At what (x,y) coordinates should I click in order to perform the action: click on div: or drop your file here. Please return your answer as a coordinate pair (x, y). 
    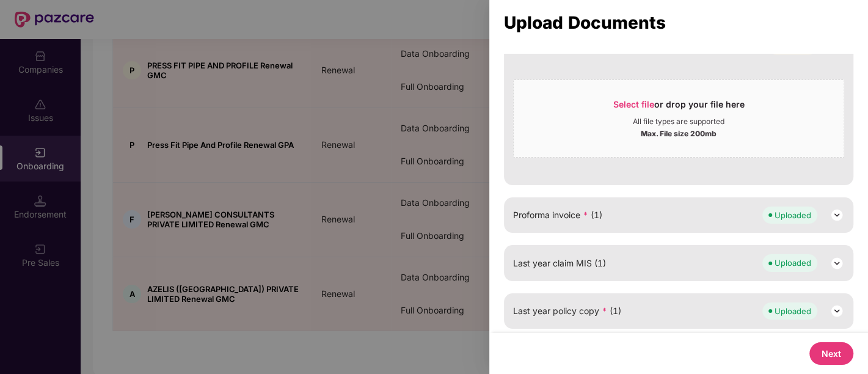
    Looking at the image, I should click on (679, 108).